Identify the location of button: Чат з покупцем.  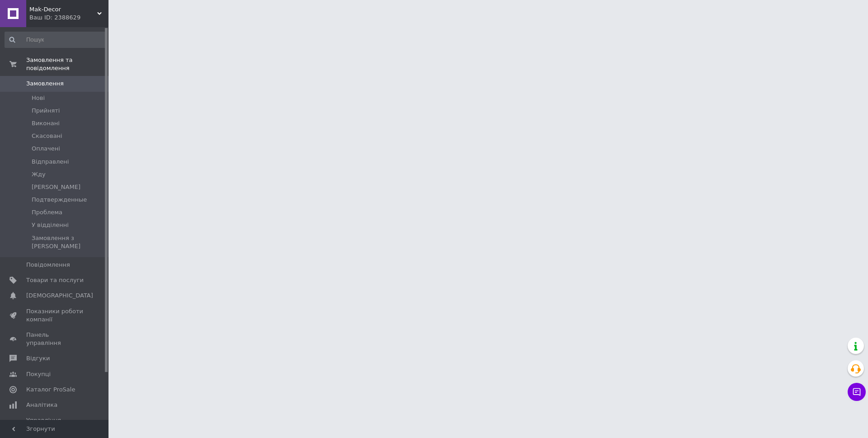
(857, 392).